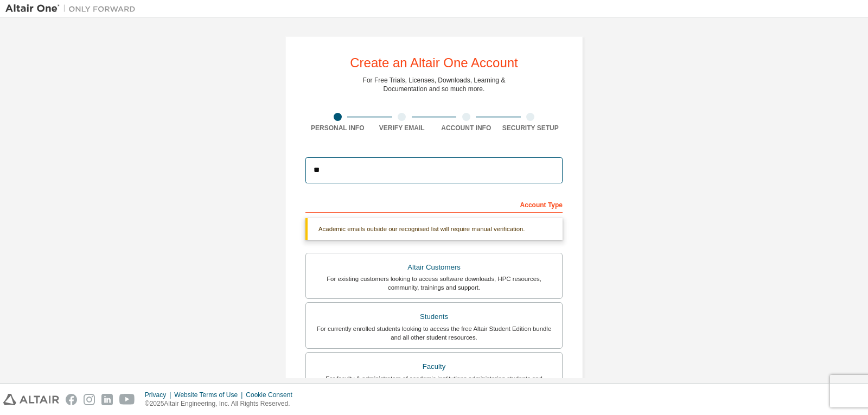 This screenshot has width=868, height=415. What do you see at coordinates (530, 128) in the screenshot?
I see `div: Security Setup` at bounding box center [530, 128].